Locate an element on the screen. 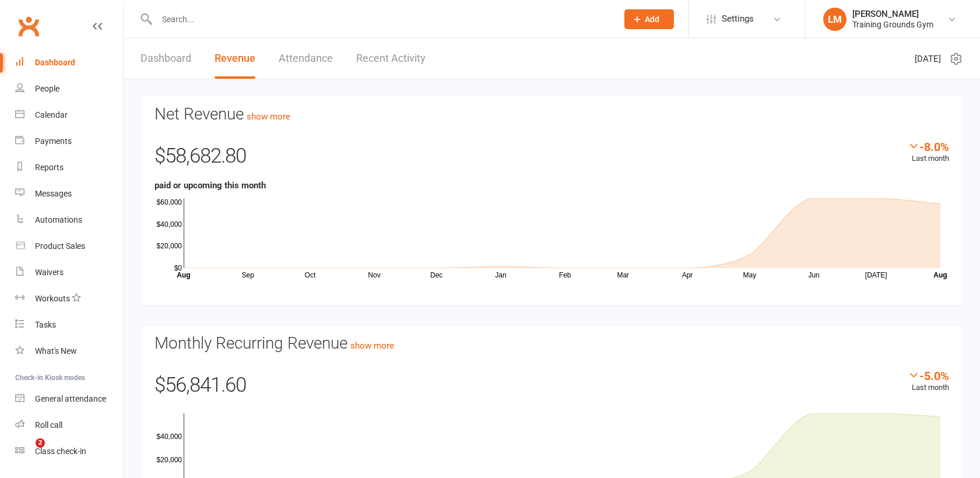 The image size is (980, 478). a: Calendar is located at coordinates (68, 115).